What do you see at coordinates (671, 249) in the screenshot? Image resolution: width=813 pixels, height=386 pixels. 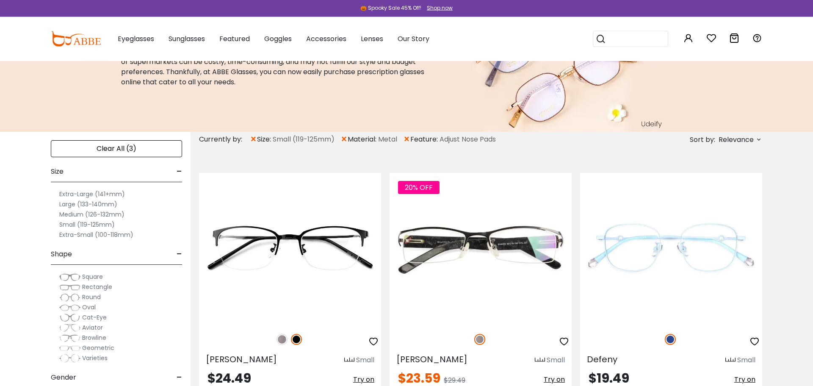 I see `img: Blue Defeny - Metal ,Adjust Nose Pads` at bounding box center [671, 249].